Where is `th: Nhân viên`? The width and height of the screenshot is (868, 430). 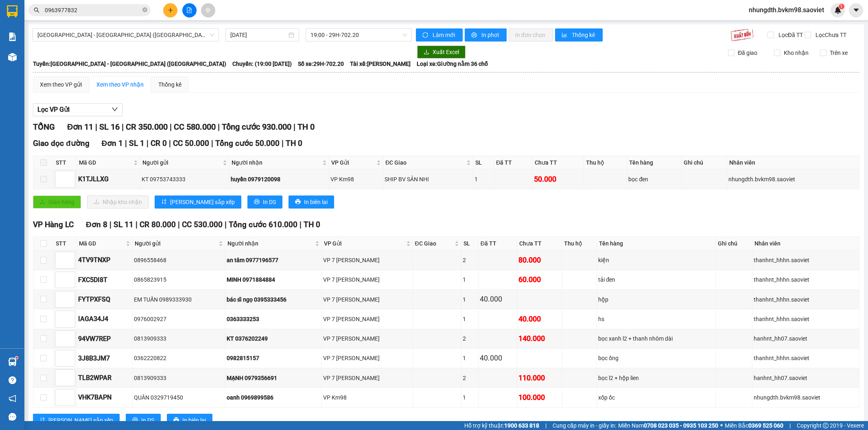 th: Nhân viên is located at coordinates (793, 163).